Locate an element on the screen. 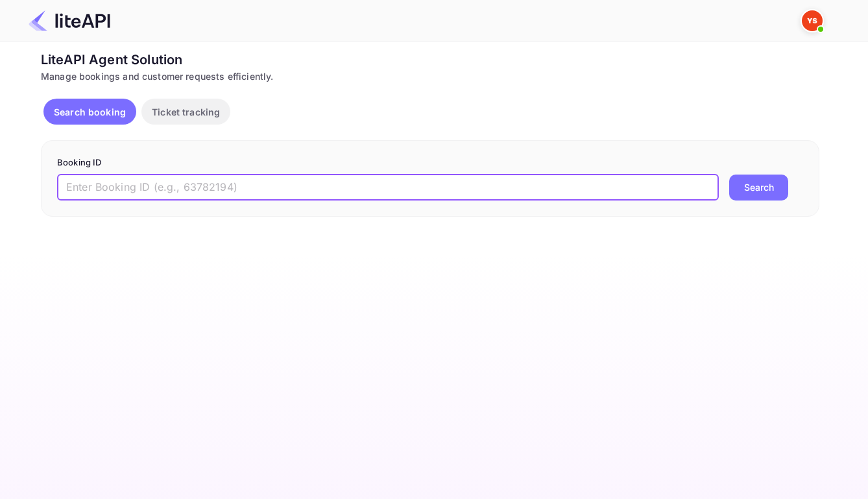 This screenshot has width=868, height=499. div: Manage bookings and customer requests efficiently. is located at coordinates (430, 76).